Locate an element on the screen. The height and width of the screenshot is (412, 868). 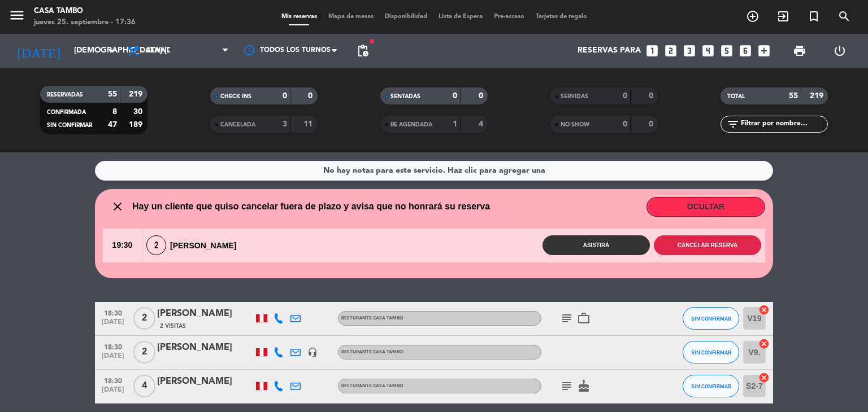
span: SENTADAS is located at coordinates (405, 97).